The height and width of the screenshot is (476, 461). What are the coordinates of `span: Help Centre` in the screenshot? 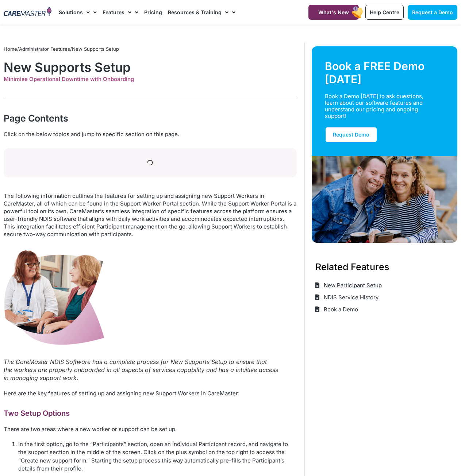 It's located at (385, 12).